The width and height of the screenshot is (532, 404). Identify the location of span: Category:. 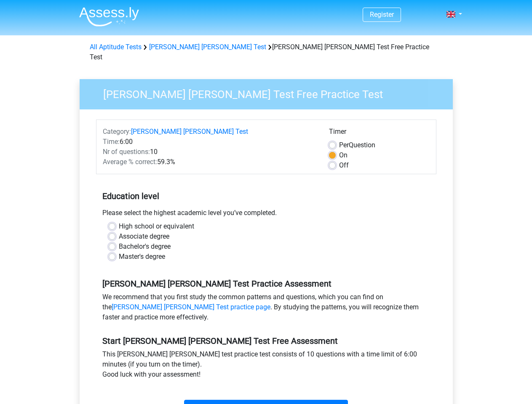
(117, 131).